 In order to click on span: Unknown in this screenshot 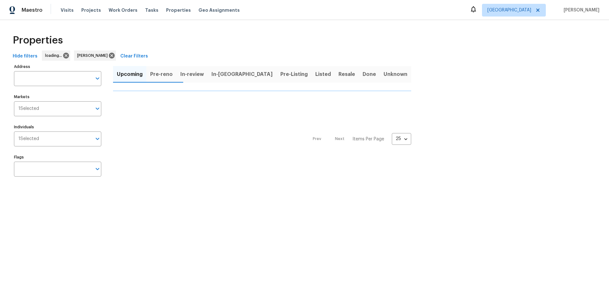, I will do `click(395, 74)`.